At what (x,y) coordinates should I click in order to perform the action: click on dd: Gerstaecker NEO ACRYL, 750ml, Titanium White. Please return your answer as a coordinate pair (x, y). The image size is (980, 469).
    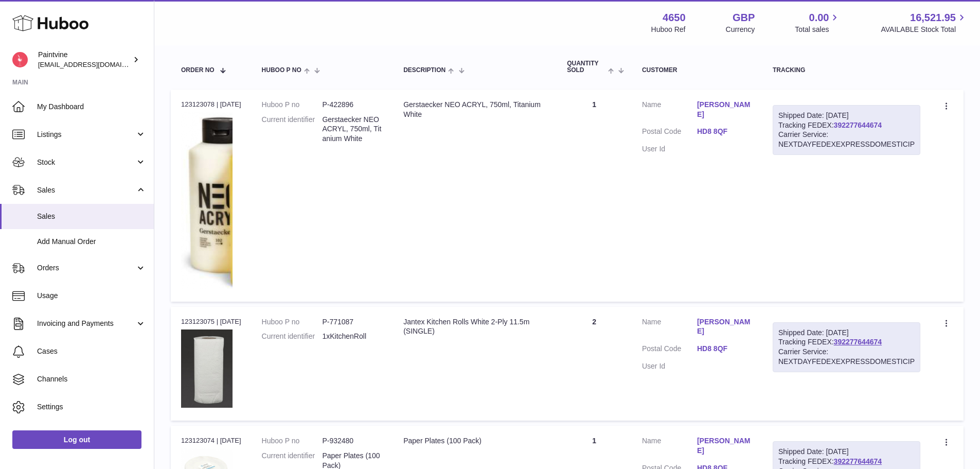
    Looking at the image, I should click on (352, 129).